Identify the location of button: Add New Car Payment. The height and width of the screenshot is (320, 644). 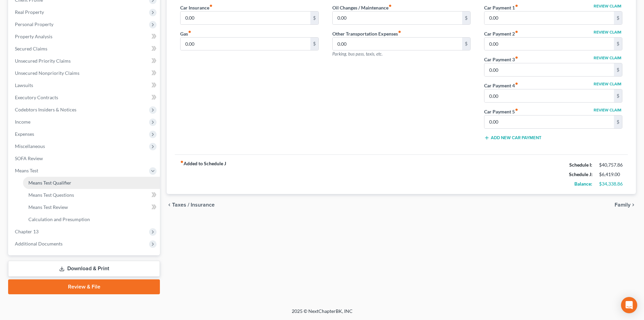
(513, 138).